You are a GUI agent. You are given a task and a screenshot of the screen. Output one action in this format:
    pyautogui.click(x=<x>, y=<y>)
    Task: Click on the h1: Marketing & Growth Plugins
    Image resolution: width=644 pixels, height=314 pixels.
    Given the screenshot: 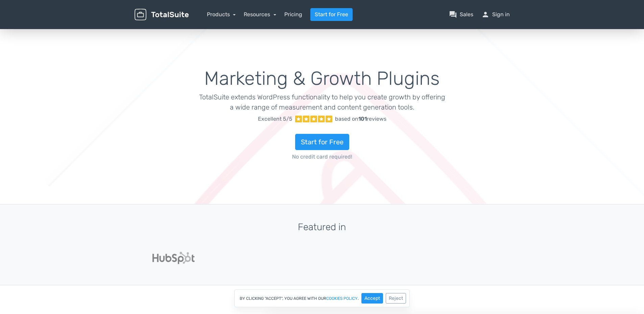 What is the action you would take?
    pyautogui.click(x=322, y=79)
    